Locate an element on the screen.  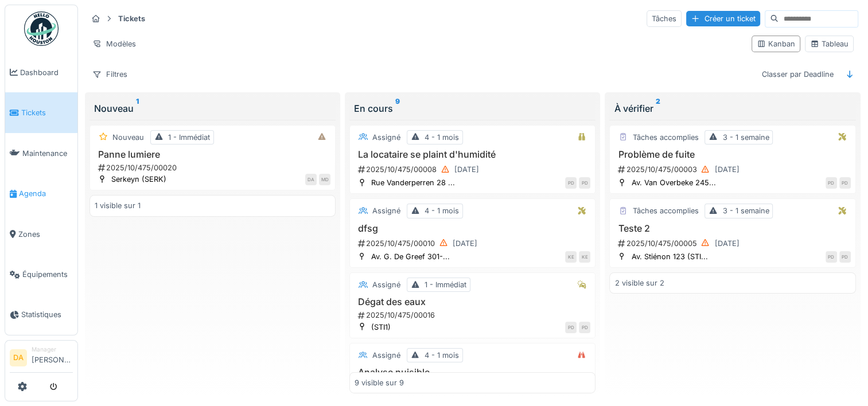
div: MD is located at coordinates (325, 180).